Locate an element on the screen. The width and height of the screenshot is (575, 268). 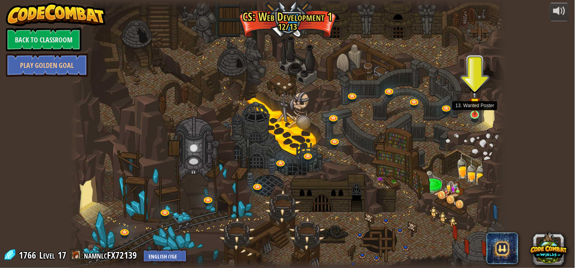
a: Back to Classroom is located at coordinates (43, 40).